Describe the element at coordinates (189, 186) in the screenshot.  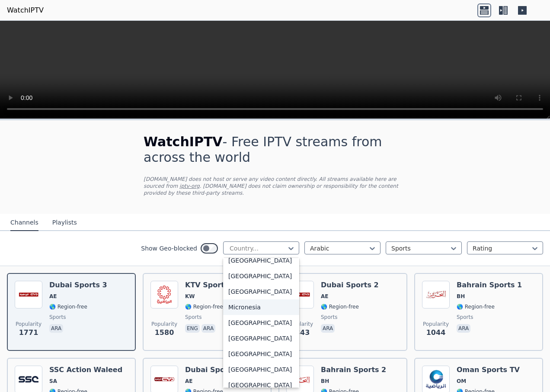
I see `a: iptv-org` at that location.